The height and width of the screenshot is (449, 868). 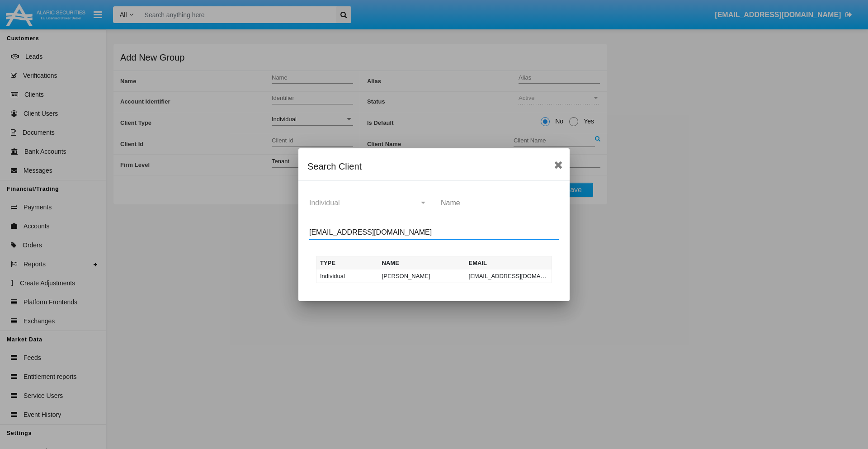 What do you see at coordinates (347, 263) in the screenshot?
I see `th: Type` at bounding box center [347, 263].